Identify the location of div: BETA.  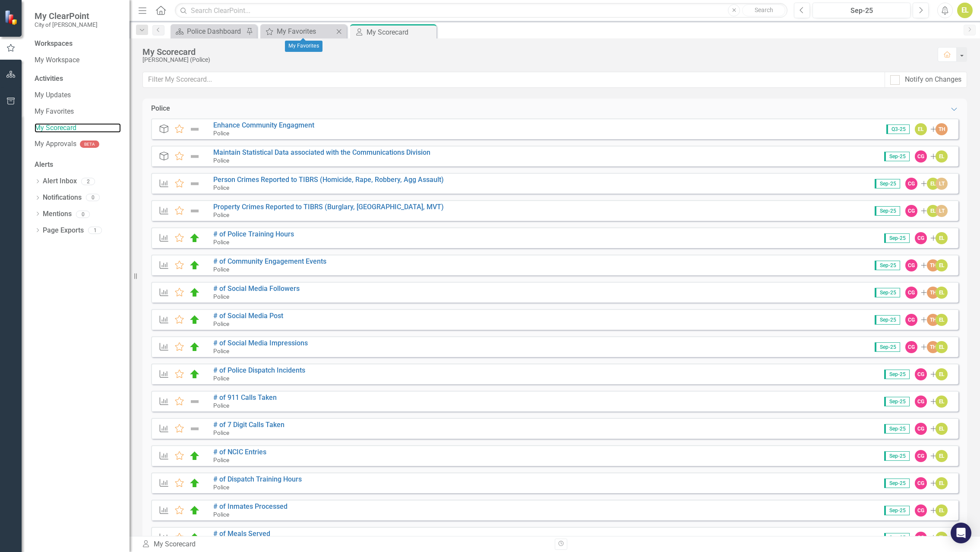
(89, 144).